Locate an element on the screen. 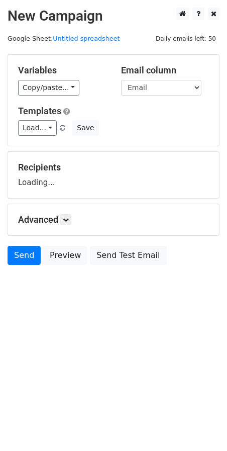 This screenshot has height=451, width=227. div: Loading... is located at coordinates (114, 175).